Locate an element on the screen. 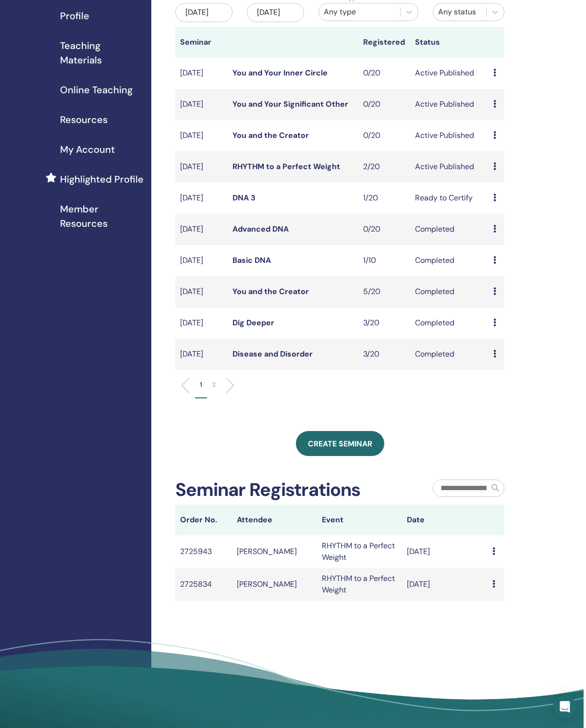 The image size is (586, 728). p: 1 is located at coordinates (201, 385).